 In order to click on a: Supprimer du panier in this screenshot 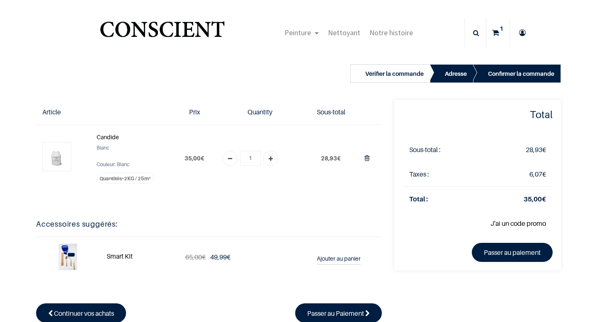, I will do `click(367, 158)`.